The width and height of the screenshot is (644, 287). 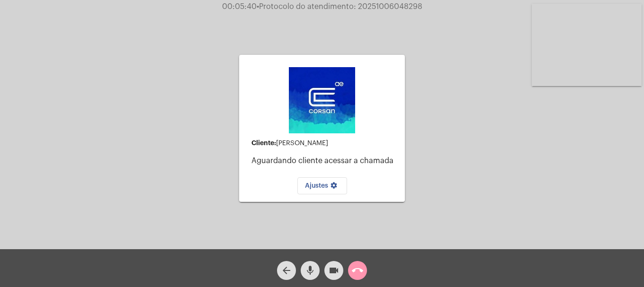 I want to click on mat-icon: call_end, so click(x=358, y=270).